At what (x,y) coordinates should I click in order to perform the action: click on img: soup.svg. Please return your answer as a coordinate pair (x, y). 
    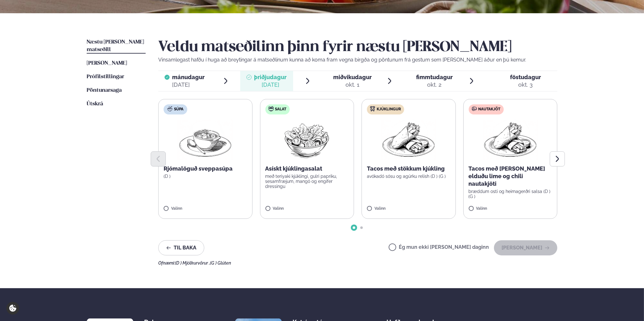
    Looking at the image, I should click on (170, 109).